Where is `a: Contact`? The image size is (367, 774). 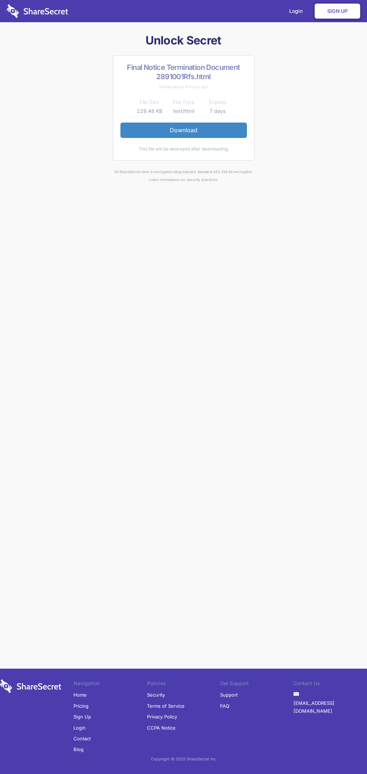 a: Contact is located at coordinates (82, 739).